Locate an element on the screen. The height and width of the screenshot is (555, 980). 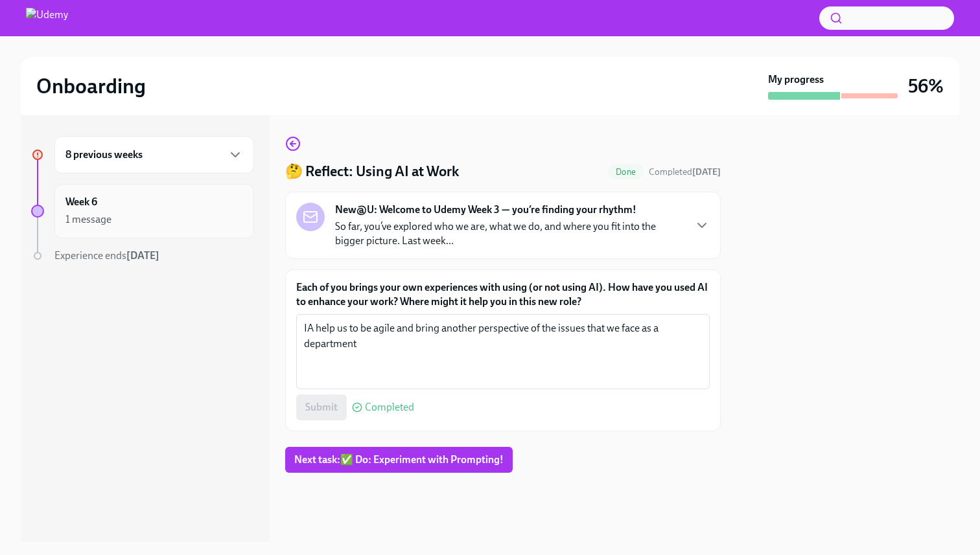
strong: My progress is located at coordinates (796, 80).